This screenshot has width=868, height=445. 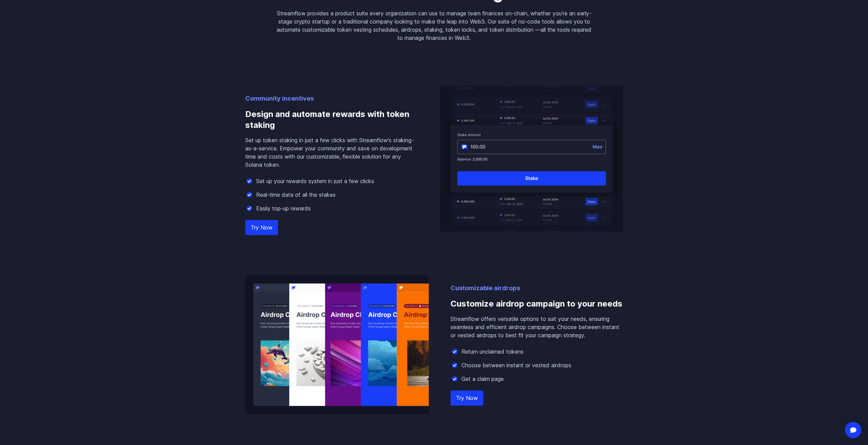 What do you see at coordinates (537, 303) in the screenshot?
I see `h3: Customize airdrop campaign to your needs` at bounding box center [537, 303].